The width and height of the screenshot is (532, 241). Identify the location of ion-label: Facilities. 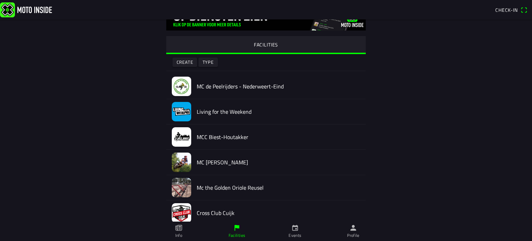
(237, 235).